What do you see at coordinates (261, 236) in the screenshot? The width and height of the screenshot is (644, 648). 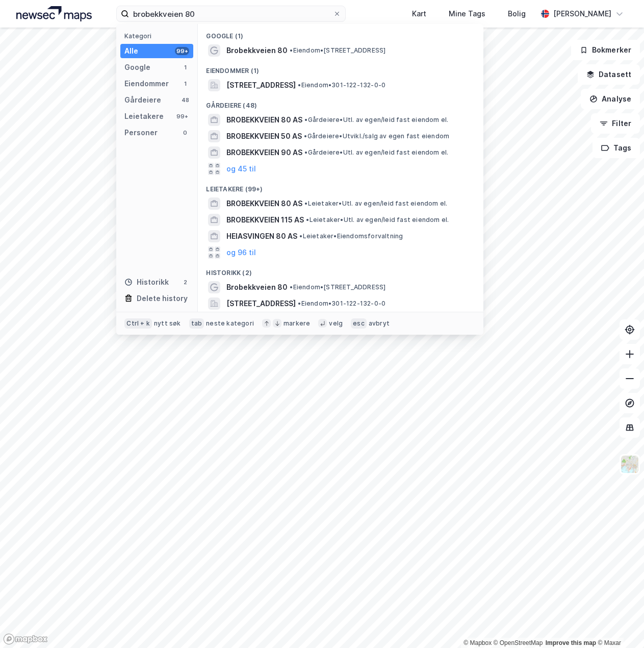 I see `span: HEIASVINGEN 80 AS` at bounding box center [261, 236].